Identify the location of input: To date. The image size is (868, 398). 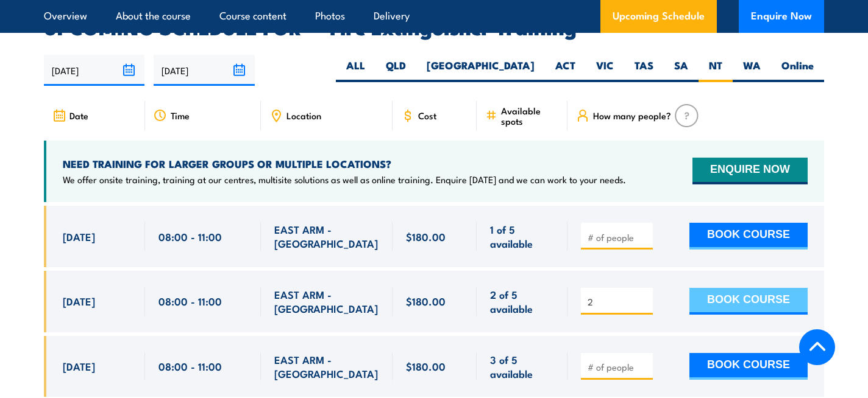
(204, 70).